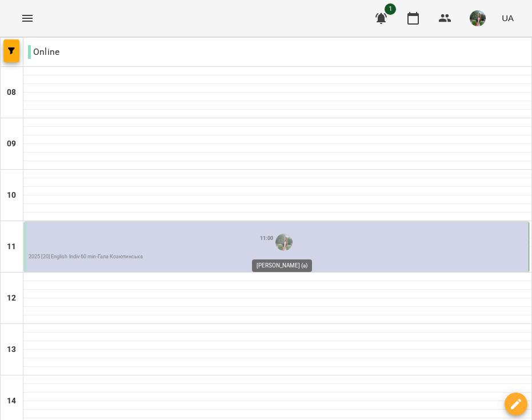 The width and height of the screenshot is (532, 420). Describe the element at coordinates (267, 238) in the screenshot. I see `label: 11:00` at that location.